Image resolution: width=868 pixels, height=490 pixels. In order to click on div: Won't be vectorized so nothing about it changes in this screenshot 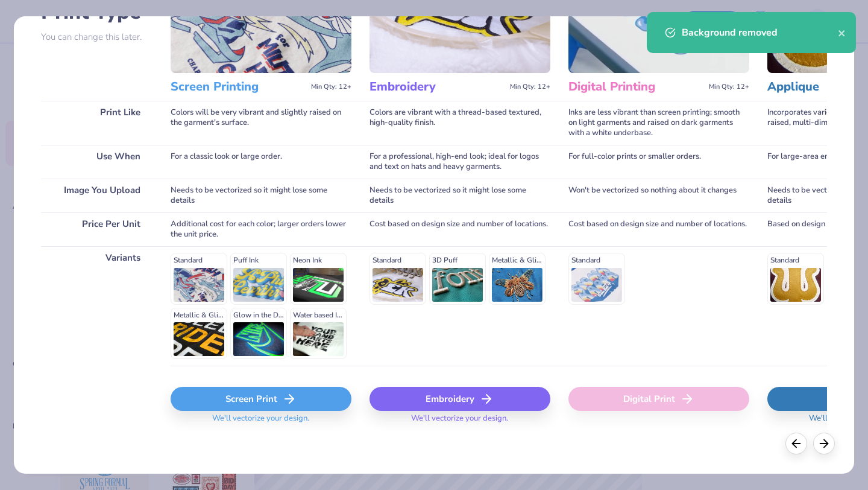, I will do `click(659, 196)`.